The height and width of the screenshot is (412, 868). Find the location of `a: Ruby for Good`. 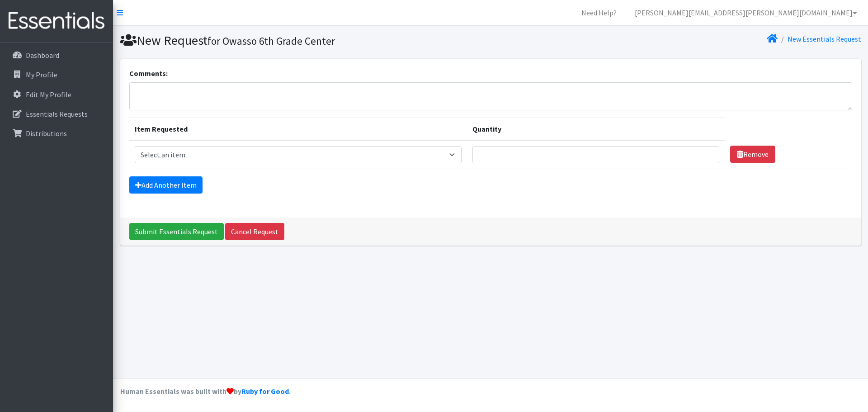

a: Ruby for Good is located at coordinates (265, 391).